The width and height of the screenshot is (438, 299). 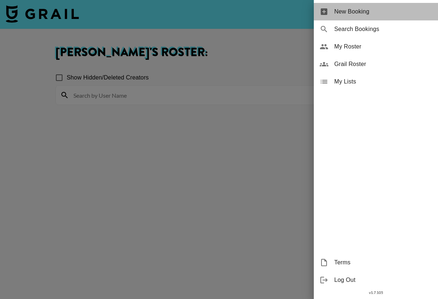 I want to click on span: Terms, so click(x=383, y=263).